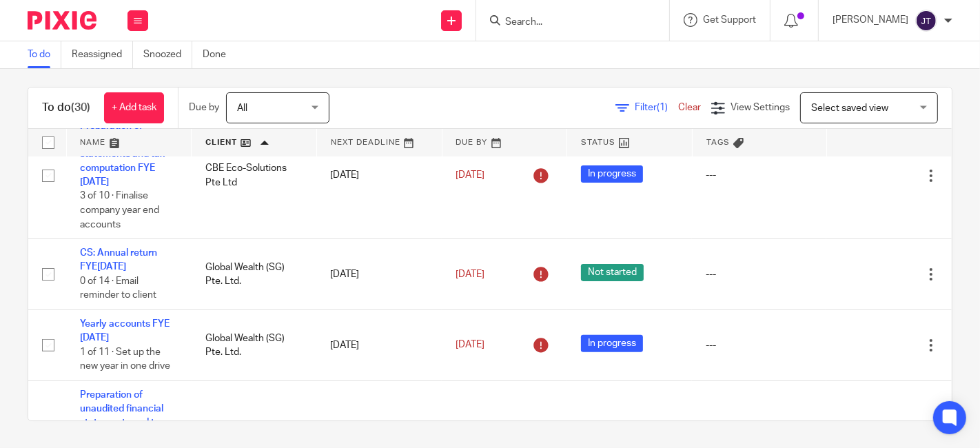 The height and width of the screenshot is (448, 980). I want to click on a: Snoozed, so click(168, 54).